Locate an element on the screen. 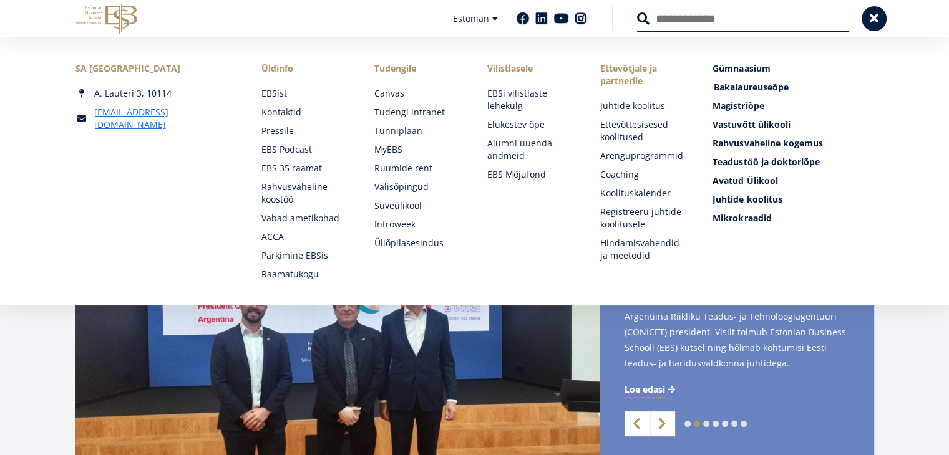  a: ACCA is located at coordinates (305, 237).